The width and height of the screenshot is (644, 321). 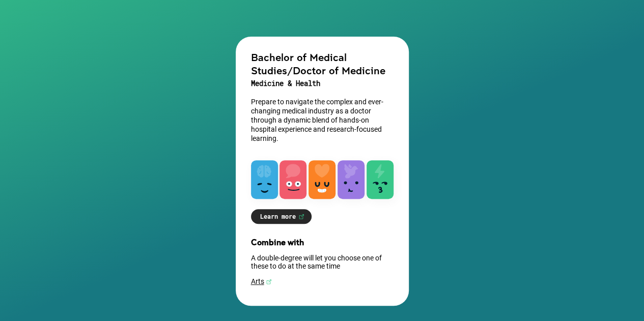 What do you see at coordinates (322, 242) in the screenshot?
I see `h3: Combine with` at bounding box center [322, 242].